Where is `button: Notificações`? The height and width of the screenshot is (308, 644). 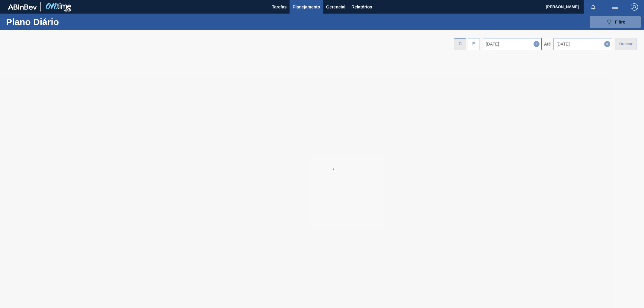
button: Notificações is located at coordinates (594, 7).